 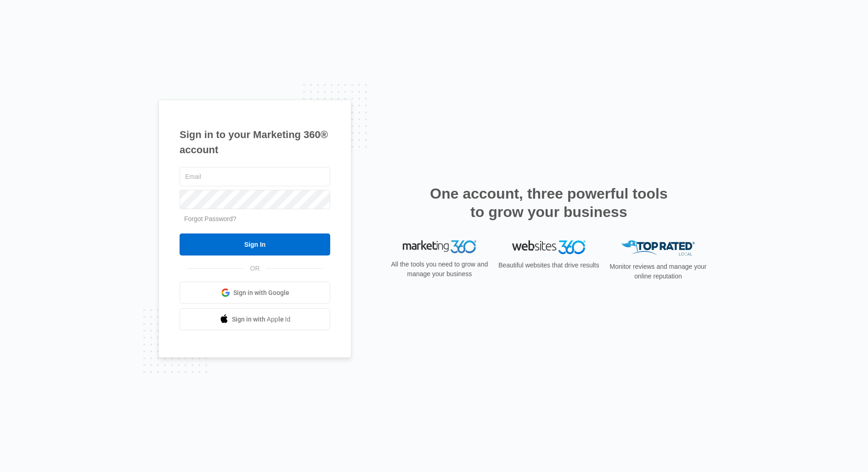 I want to click on a: Sign in with Apple Id, so click(x=255, y=319).